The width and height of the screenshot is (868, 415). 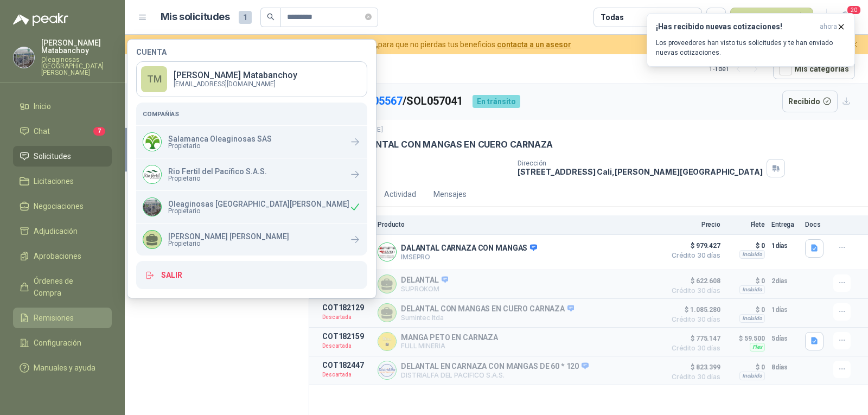 What do you see at coordinates (415, 163) in the screenshot?
I see `p: Cantidad` at bounding box center [415, 163].